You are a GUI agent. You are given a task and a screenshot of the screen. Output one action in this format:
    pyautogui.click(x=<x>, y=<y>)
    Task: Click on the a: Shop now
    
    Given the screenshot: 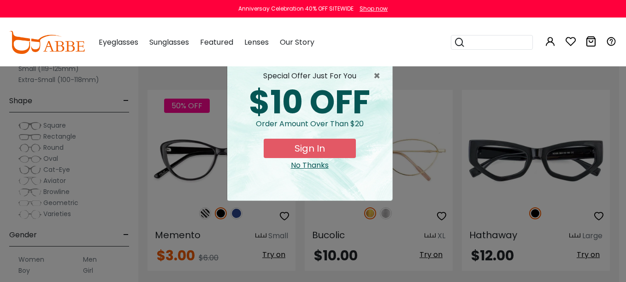 What is the action you would take?
    pyautogui.click(x=371, y=8)
    